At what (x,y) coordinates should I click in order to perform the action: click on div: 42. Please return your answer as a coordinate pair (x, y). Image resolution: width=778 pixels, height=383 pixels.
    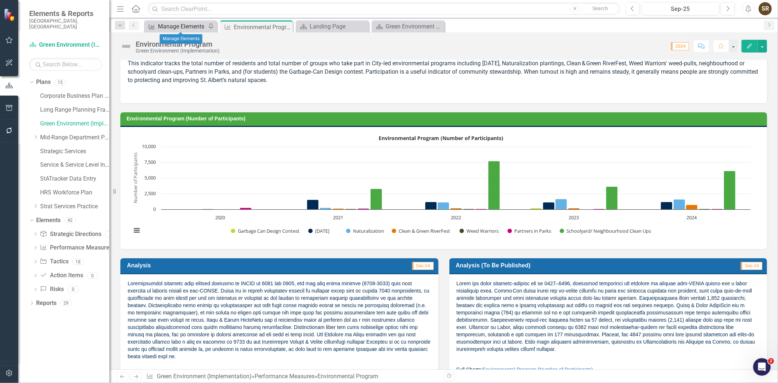
    Looking at the image, I should click on (70, 220).